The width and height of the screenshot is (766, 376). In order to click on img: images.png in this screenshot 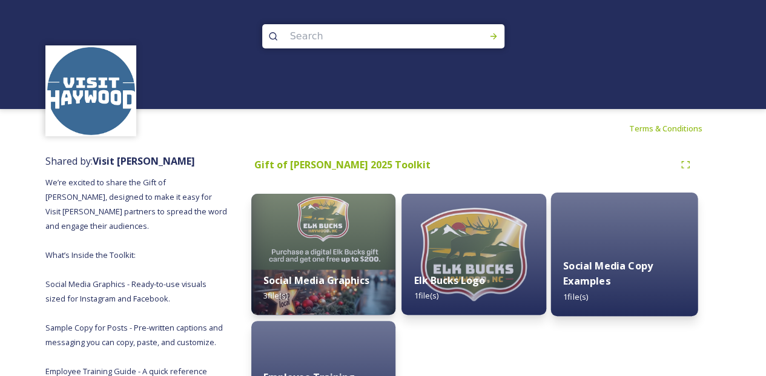, I will do `click(91, 91)`.